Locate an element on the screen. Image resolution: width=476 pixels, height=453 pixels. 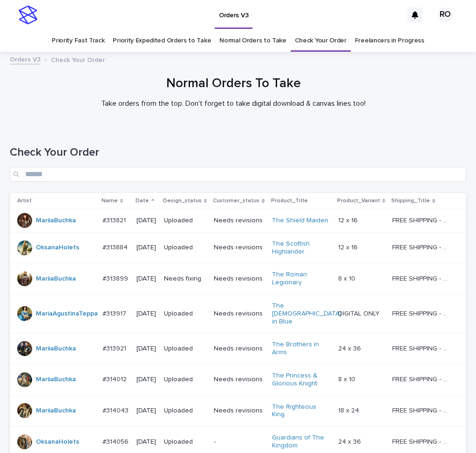
p: Needs fixing is located at coordinates (185, 278).